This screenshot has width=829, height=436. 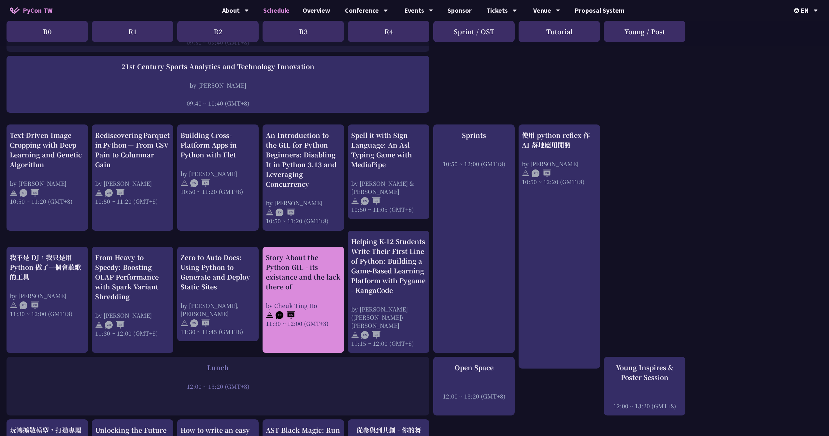 What do you see at coordinates (218, 368) in the screenshot?
I see `div: Lunch` at bounding box center [218, 368].